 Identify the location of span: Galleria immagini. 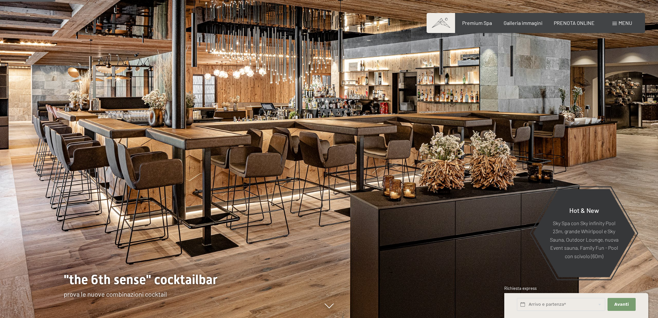
(523, 23).